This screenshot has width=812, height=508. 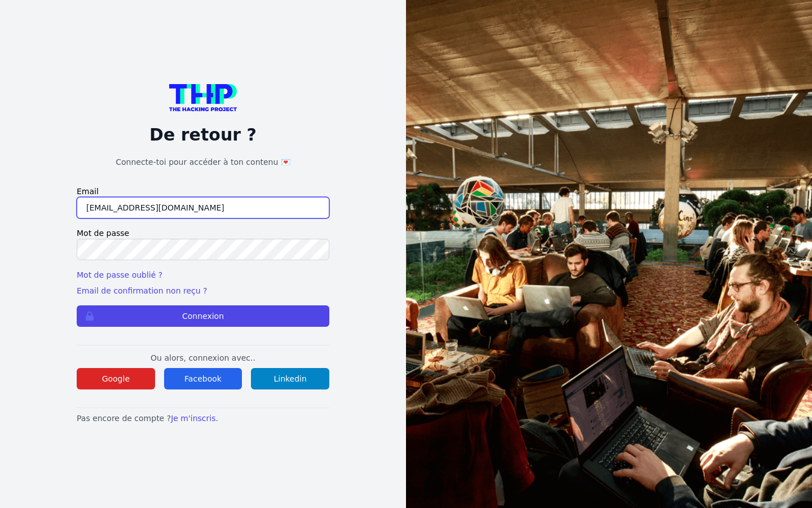 What do you see at coordinates (203, 316) in the screenshot?
I see `button: Connexion` at bounding box center [203, 316].